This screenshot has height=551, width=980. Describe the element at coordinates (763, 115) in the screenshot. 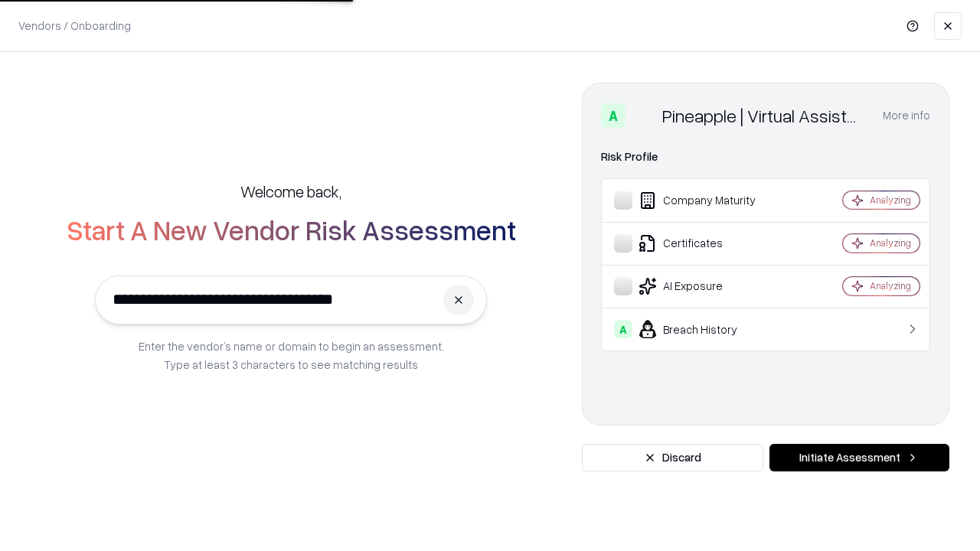

I see `div: Pineapple | Virtual Assistant Agency` at that location.